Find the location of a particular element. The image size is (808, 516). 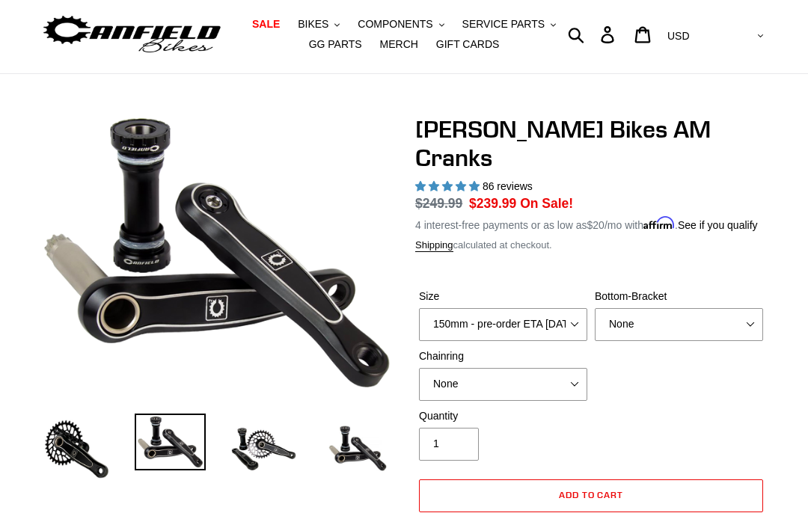

button: BIKES is located at coordinates (319, 24).